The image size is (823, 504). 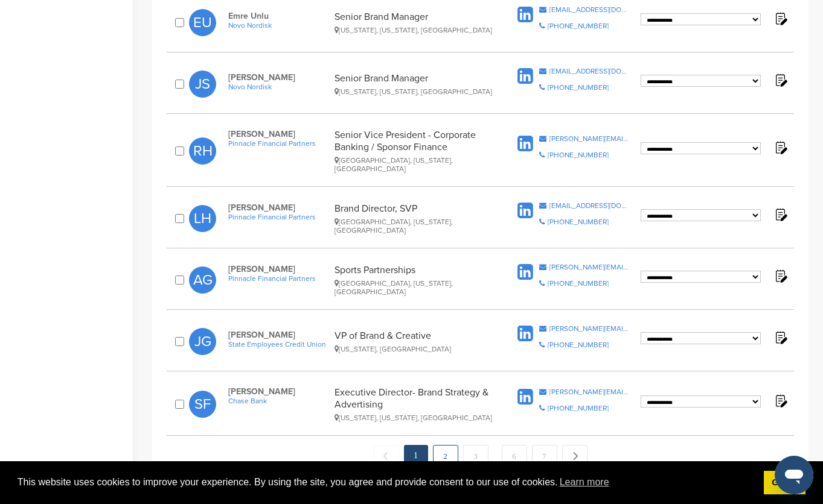 I want to click on div: Brand Director, SVP, so click(x=413, y=218).